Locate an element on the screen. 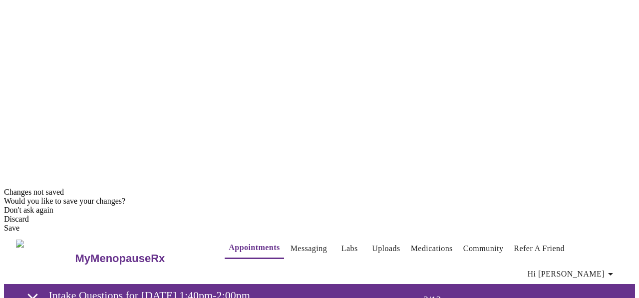 This screenshot has height=298, width=639. a: Labs is located at coordinates (349, 249).